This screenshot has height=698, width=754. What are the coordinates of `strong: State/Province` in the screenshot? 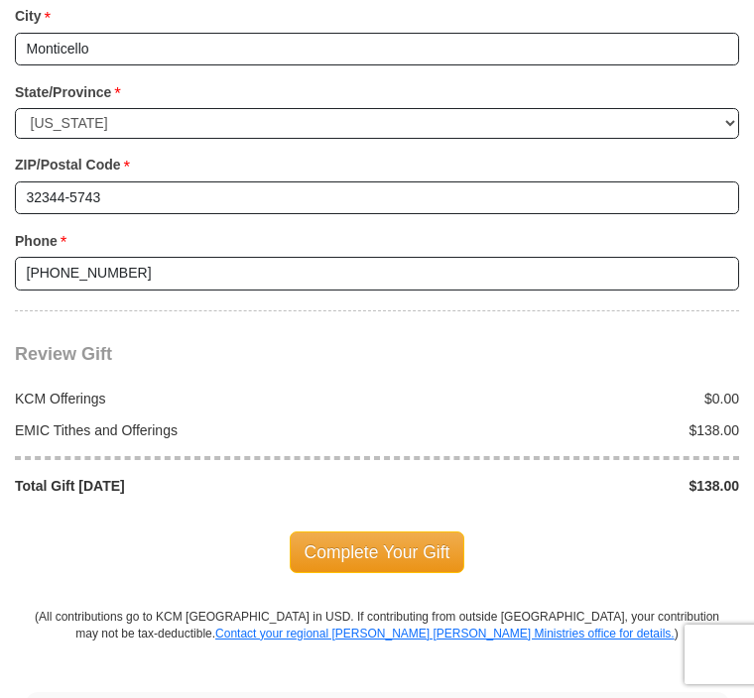 It's located at (62, 92).